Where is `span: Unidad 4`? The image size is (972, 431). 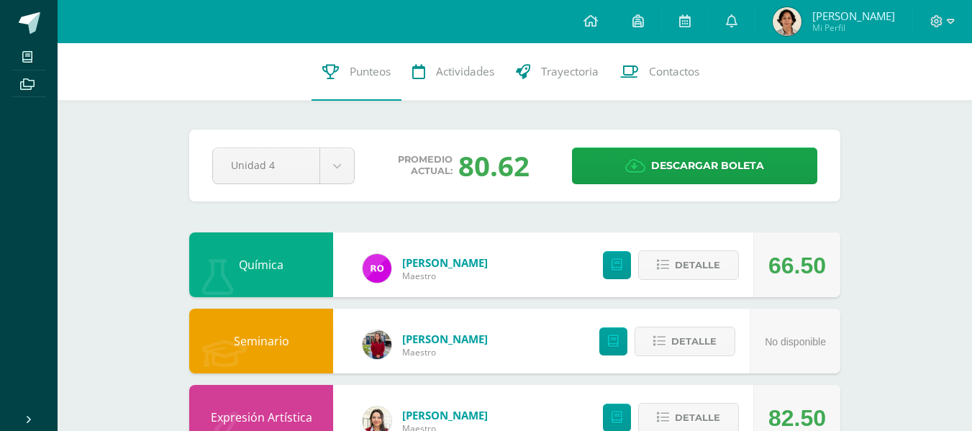 span: Unidad 4 is located at coordinates (266, 165).